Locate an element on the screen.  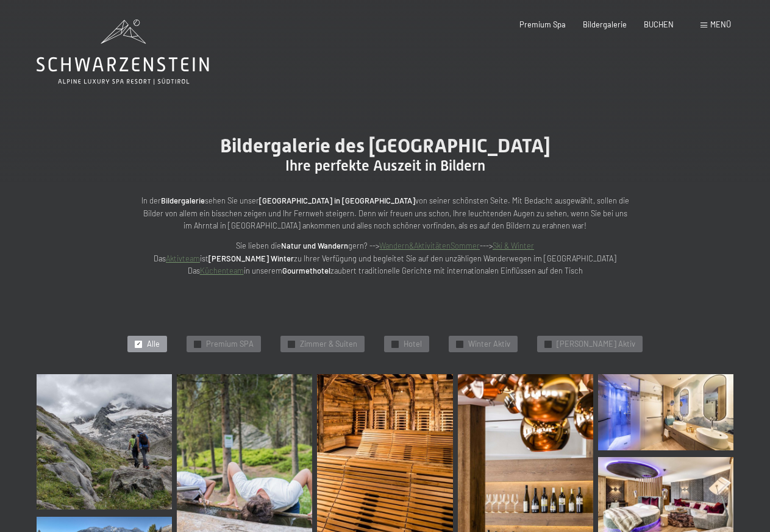
a: Aktivteam is located at coordinates (183, 259).